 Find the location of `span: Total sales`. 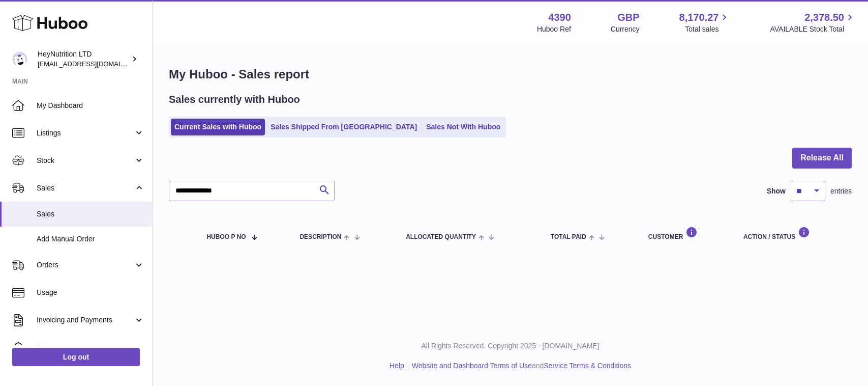

span: Total sales is located at coordinates (708, 29).